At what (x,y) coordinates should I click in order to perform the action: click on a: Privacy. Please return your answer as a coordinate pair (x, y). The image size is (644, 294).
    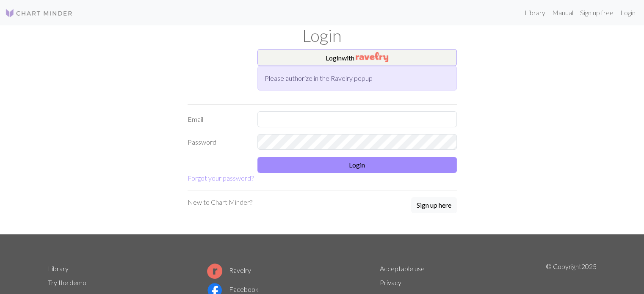
    Looking at the image, I should click on (390, 282).